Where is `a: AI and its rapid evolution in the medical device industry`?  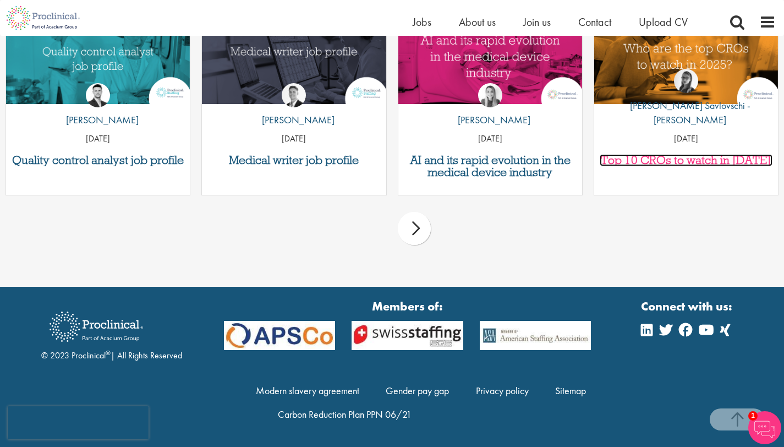
a: AI and its rapid evolution in the medical device industry is located at coordinates (490, 166).